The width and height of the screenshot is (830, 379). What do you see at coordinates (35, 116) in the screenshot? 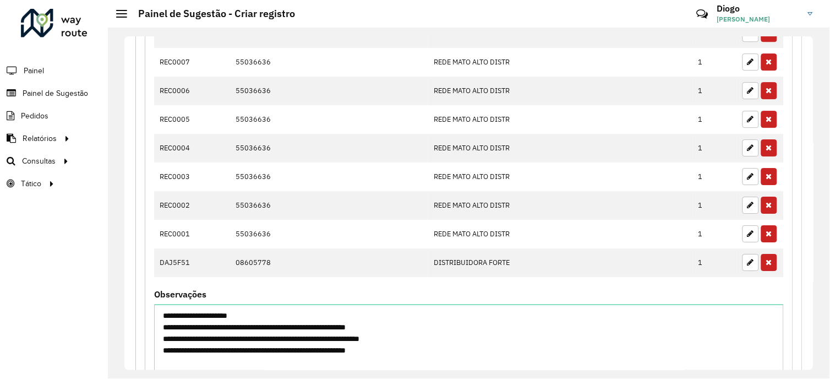
I see `span: Pedidos` at bounding box center [35, 116].